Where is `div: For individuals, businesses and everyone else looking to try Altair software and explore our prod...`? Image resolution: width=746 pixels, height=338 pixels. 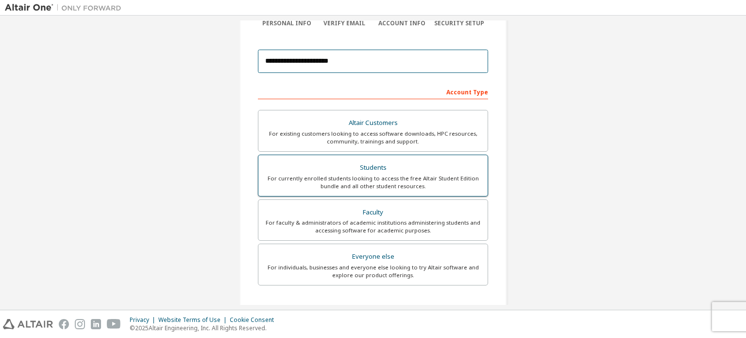
div: For individuals, businesses and everyone else looking to try Altair software and explore our prod... is located at coordinates (373, 271).